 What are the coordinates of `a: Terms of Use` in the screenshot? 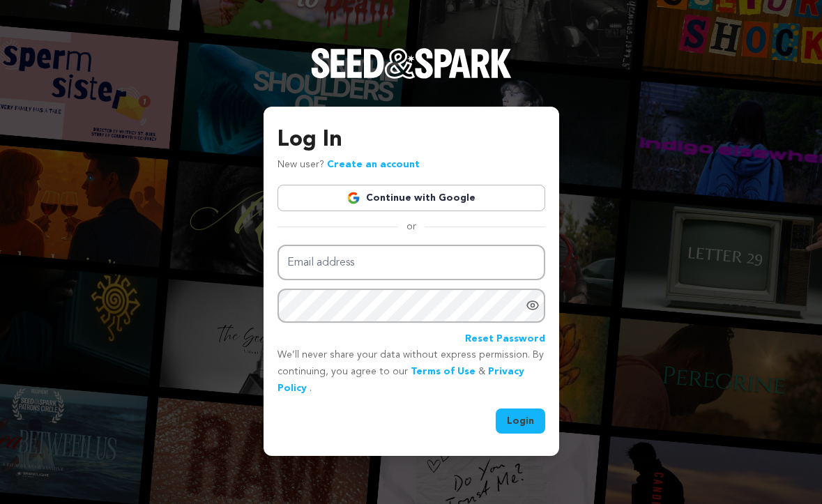 It's located at (443, 371).